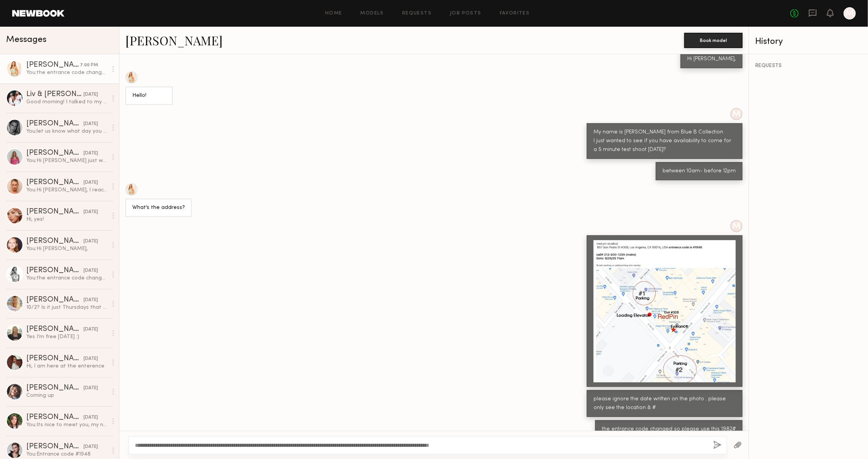 The width and height of the screenshot is (868, 459). Describe the element at coordinates (466, 14) in the screenshot. I see `a: Job Posts` at that location.